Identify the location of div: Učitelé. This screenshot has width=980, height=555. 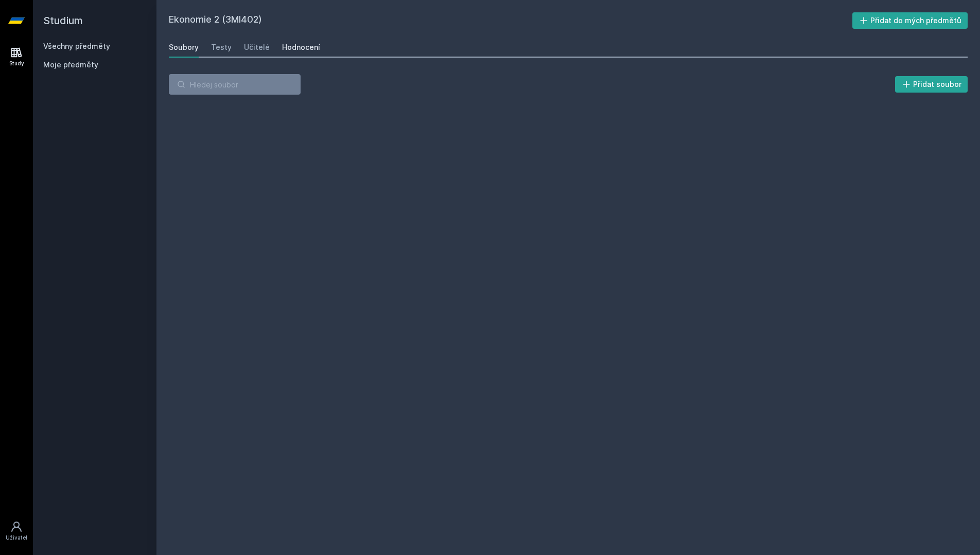
(257, 48).